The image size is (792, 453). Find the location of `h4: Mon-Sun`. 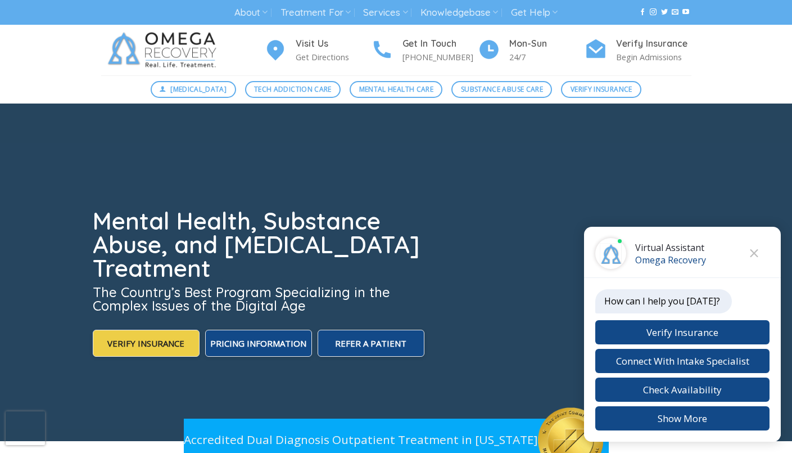

h4: Mon-Sun is located at coordinates (547, 44).